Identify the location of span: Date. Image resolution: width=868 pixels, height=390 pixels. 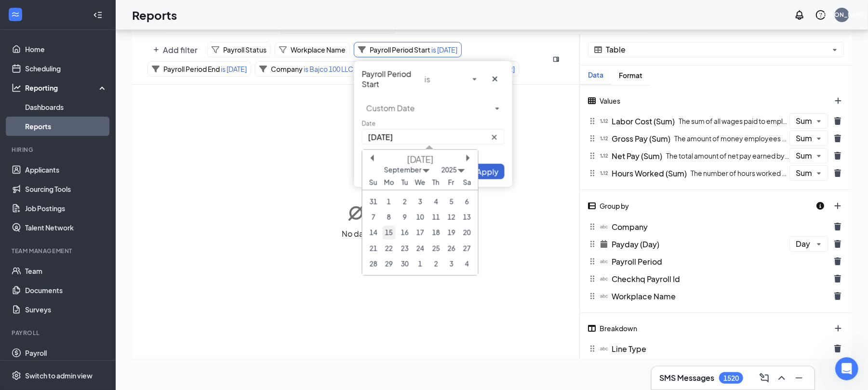
(369, 123).